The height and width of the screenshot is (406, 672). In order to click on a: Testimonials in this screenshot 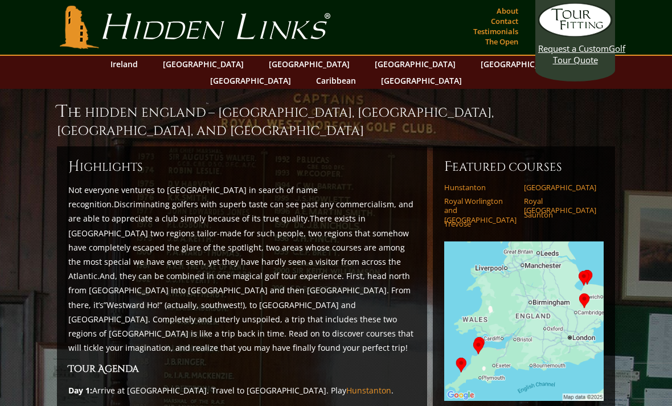, I will do `click(495, 31)`.